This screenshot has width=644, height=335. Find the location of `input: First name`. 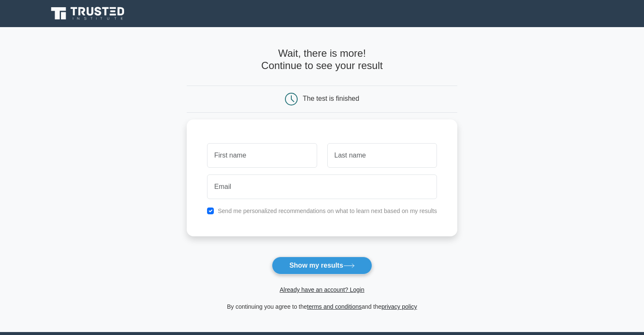

input: First name is located at coordinates (262, 155).